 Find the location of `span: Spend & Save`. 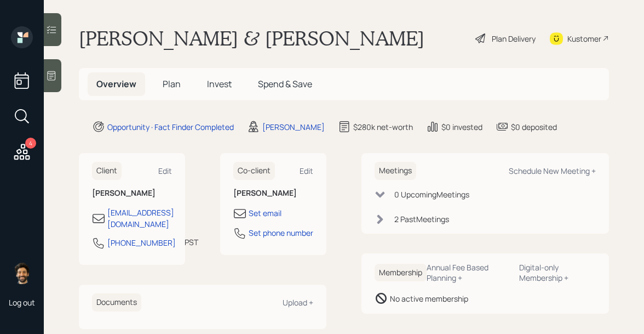

span: Spend & Save is located at coordinates (285, 84).